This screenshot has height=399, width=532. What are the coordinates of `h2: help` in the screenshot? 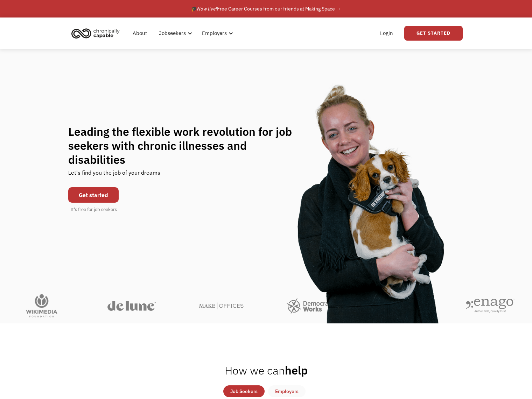 It's located at (266, 370).